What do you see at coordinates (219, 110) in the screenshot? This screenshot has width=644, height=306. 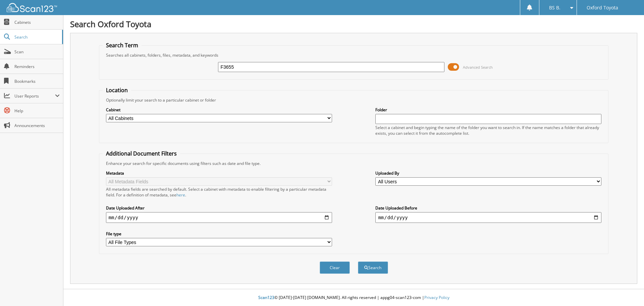 I see `label: Cabinet` at bounding box center [219, 110].